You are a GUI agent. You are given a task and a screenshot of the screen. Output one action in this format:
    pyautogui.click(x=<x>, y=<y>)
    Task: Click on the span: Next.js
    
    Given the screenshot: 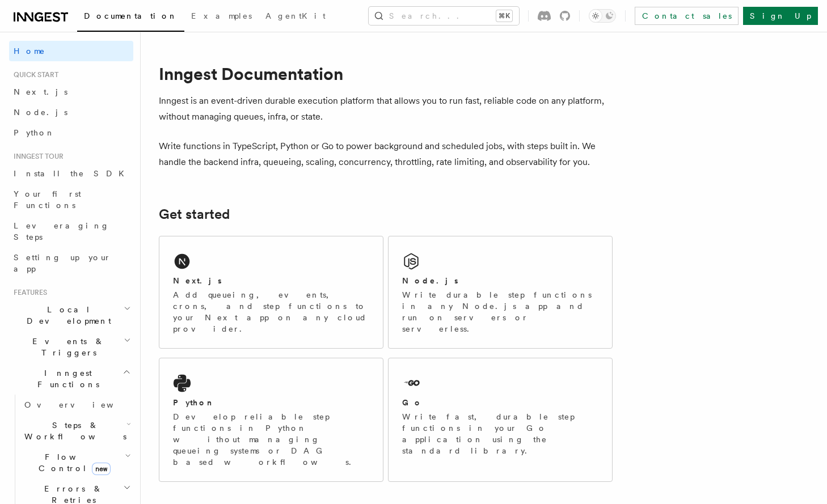 What is the action you would take?
    pyautogui.click(x=41, y=92)
    